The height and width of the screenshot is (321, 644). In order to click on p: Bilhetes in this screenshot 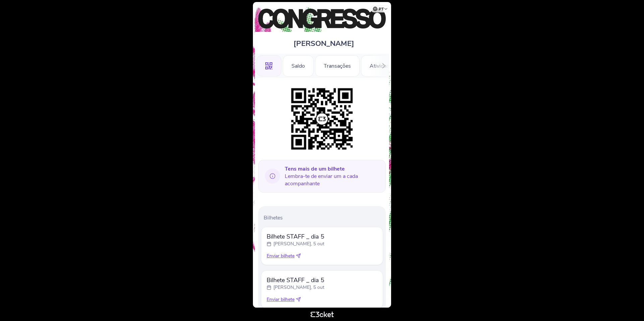, I will do `click(323, 218)`.